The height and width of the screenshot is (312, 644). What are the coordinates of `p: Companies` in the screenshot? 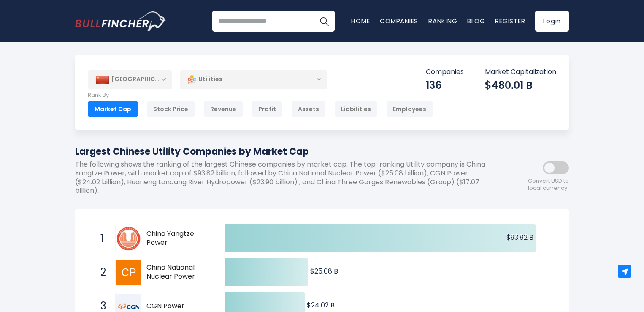 It's located at (444, 72).